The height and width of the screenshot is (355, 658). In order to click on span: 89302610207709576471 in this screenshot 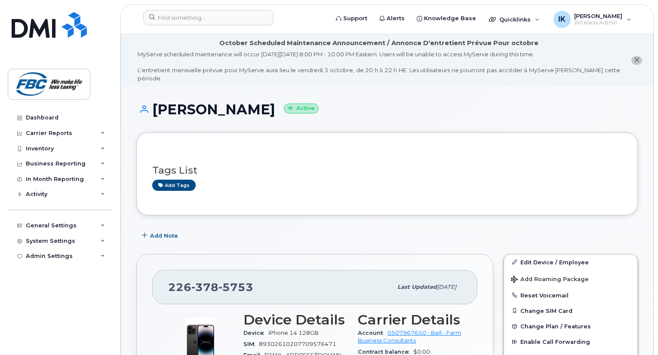, I will do `click(298, 344)`.